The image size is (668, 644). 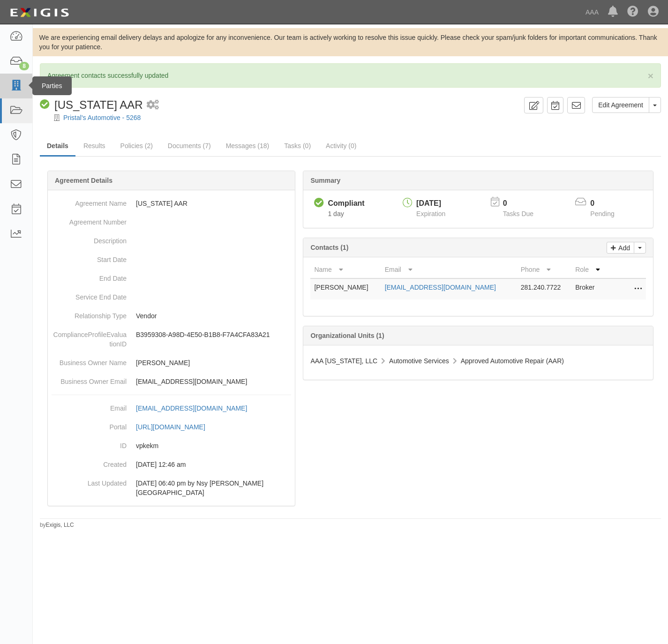 I want to click on a: Add, so click(x=620, y=248).